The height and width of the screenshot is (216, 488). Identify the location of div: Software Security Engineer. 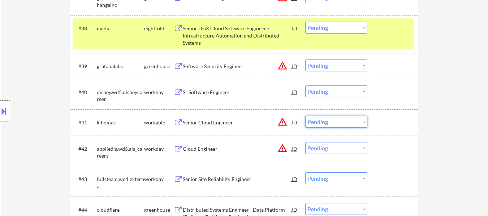
(237, 67).